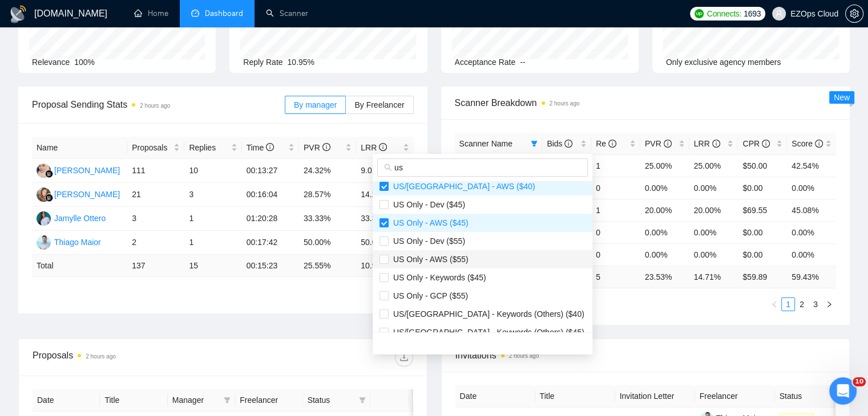 This screenshot has height=416, width=868. What do you see at coordinates (802, 304) in the screenshot?
I see `li: 2` at bounding box center [802, 304].